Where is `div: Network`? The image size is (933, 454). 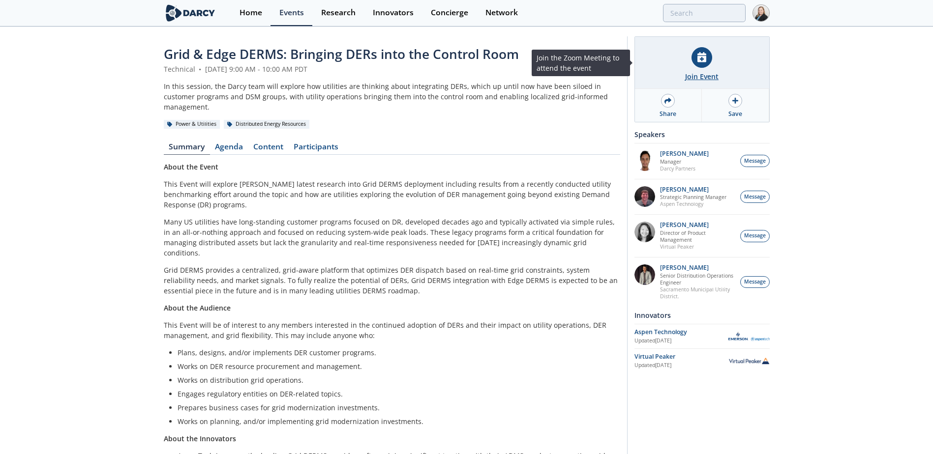
div: Network is located at coordinates (501, 13).